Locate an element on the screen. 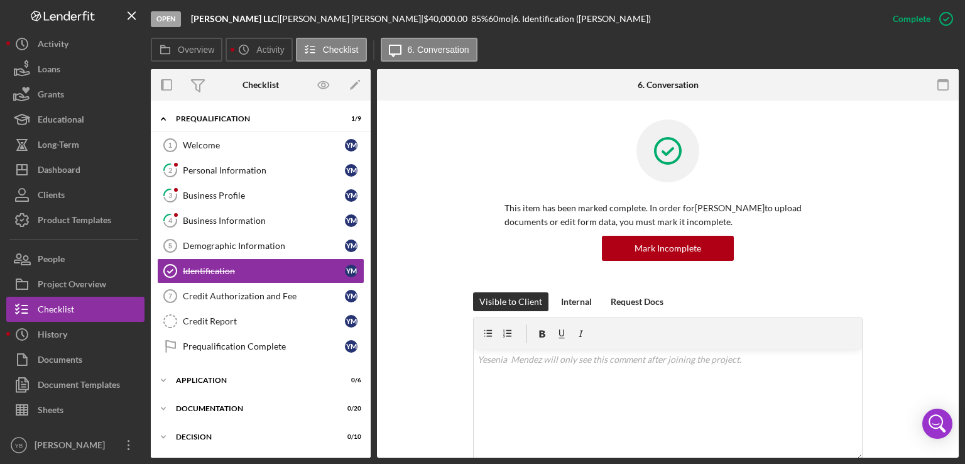 The image size is (965, 464). tspan: 2 is located at coordinates (170, 170).